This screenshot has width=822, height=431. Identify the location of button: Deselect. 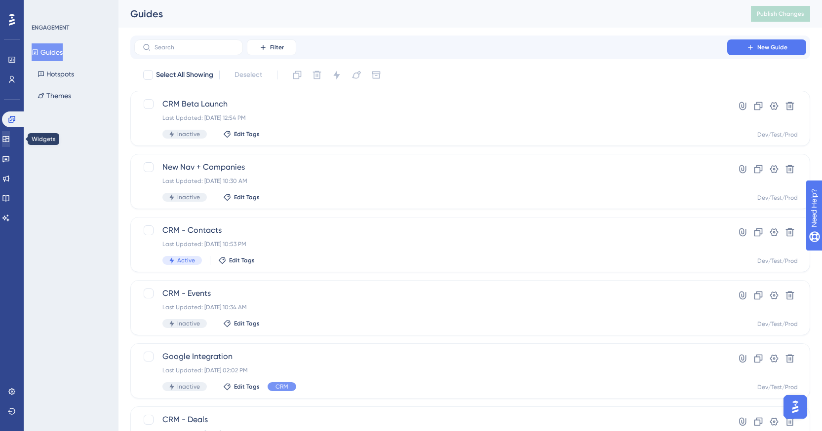
(248, 75).